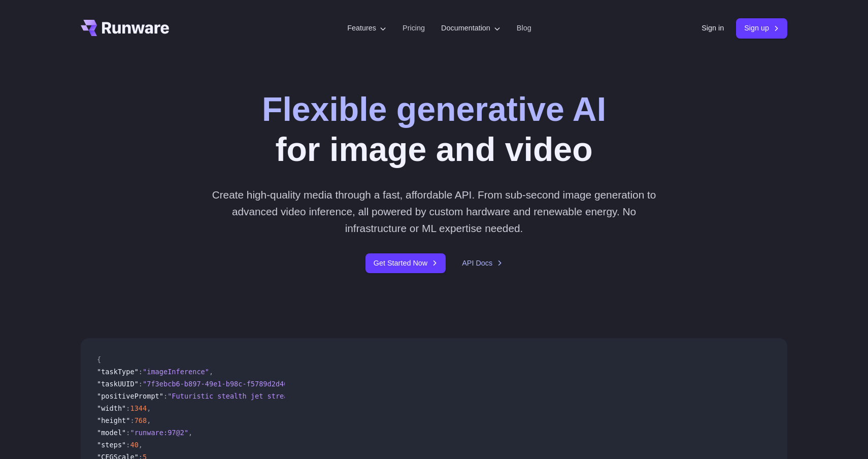  What do you see at coordinates (134, 445) in the screenshot?
I see `span: 40` at bounding box center [134, 445].